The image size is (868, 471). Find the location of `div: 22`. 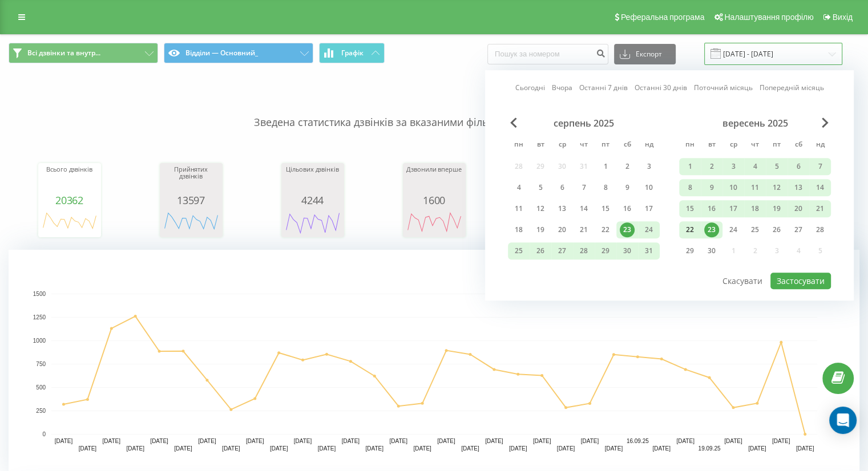

div: 22 is located at coordinates (606, 230).